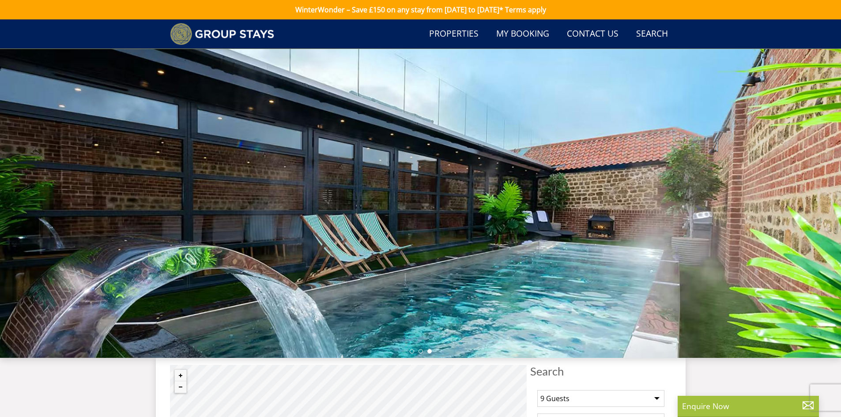  Describe the element at coordinates (592, 34) in the screenshot. I see `a: Contact Us` at that location.